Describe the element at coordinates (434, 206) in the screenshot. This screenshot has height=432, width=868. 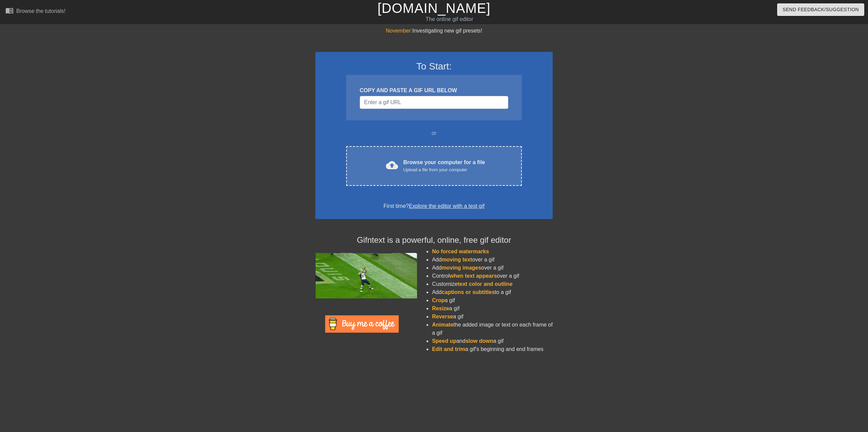
I see `div: First time?` at that location.